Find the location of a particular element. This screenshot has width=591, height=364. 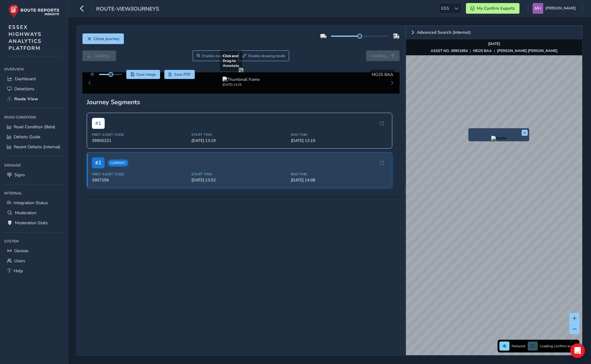

button: Close journey is located at coordinates (103, 39).